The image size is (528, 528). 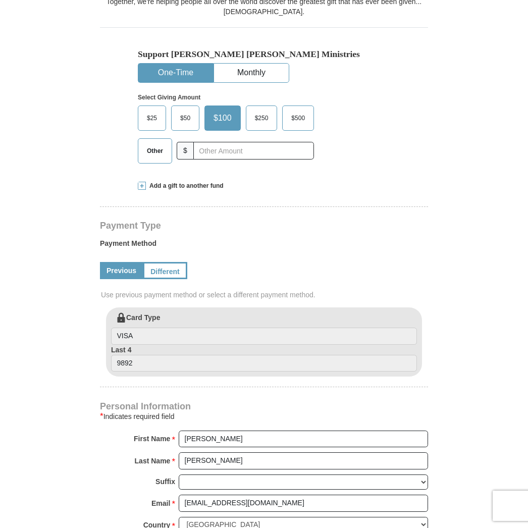 What do you see at coordinates (222, 118) in the screenshot?
I see `span: $100` at bounding box center [222, 118].